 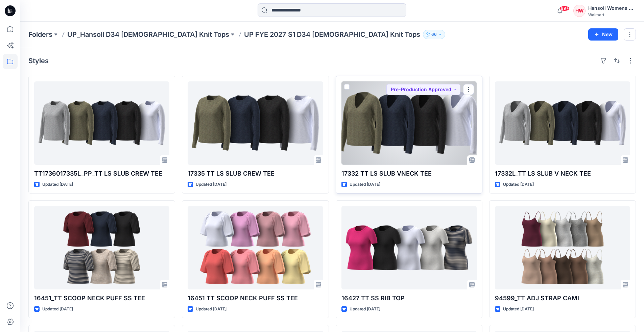 I want to click on a: Folders, so click(x=40, y=34).